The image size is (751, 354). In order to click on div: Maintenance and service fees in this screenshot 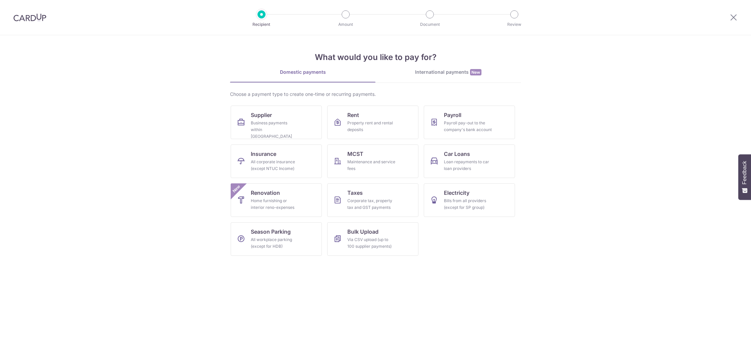, I will do `click(372, 165)`.